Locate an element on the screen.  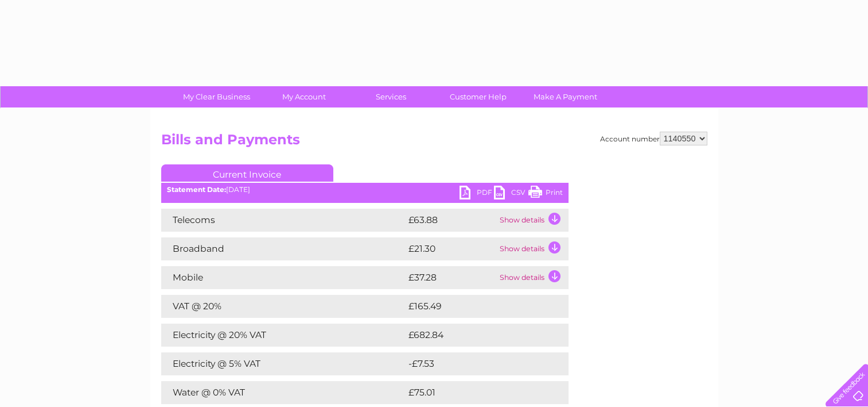
td: £165.49 is located at coordinates (477, 306).